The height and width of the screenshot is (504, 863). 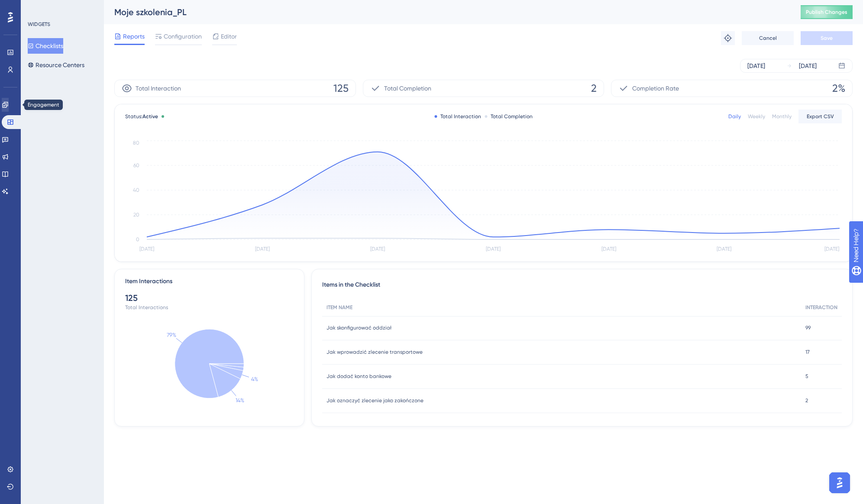 What do you see at coordinates (827, 12) in the screenshot?
I see `span: Publish Changes` at bounding box center [827, 12].